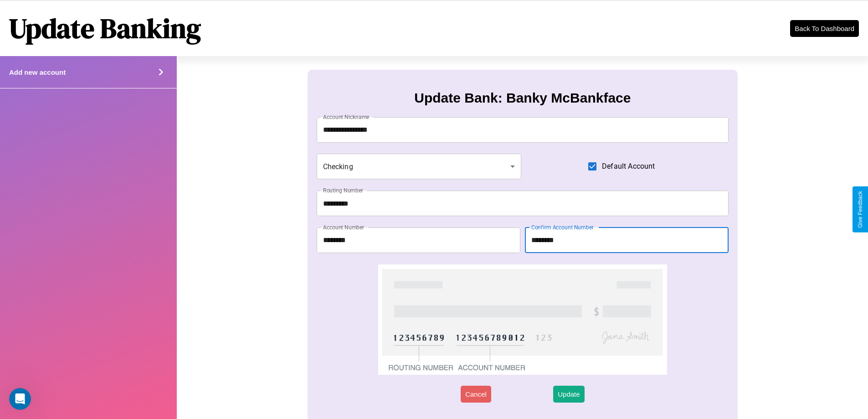 The width and height of the screenshot is (868, 419). I want to click on button: Cancel, so click(476, 394).